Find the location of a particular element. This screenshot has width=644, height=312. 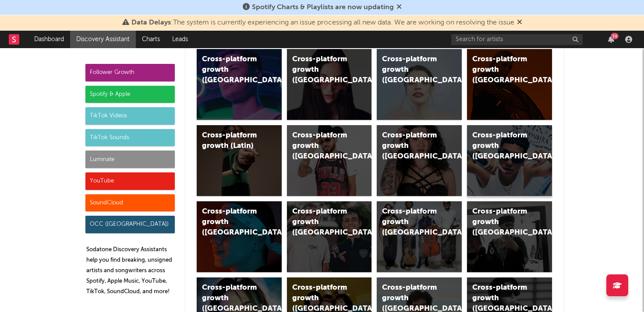

div: SoundCloud is located at coordinates (130, 203).